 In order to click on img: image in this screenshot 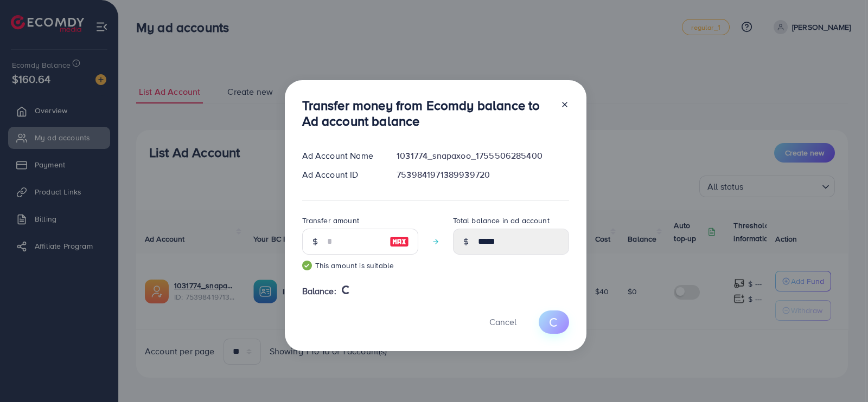, I will do `click(399, 242)`.